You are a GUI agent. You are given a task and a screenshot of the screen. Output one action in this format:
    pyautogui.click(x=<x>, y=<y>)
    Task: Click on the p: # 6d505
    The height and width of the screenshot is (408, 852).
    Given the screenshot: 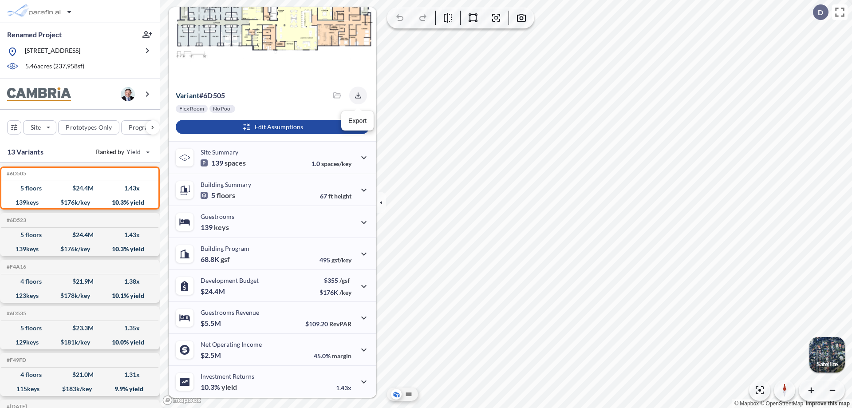 What is the action you would take?
    pyautogui.click(x=200, y=95)
    